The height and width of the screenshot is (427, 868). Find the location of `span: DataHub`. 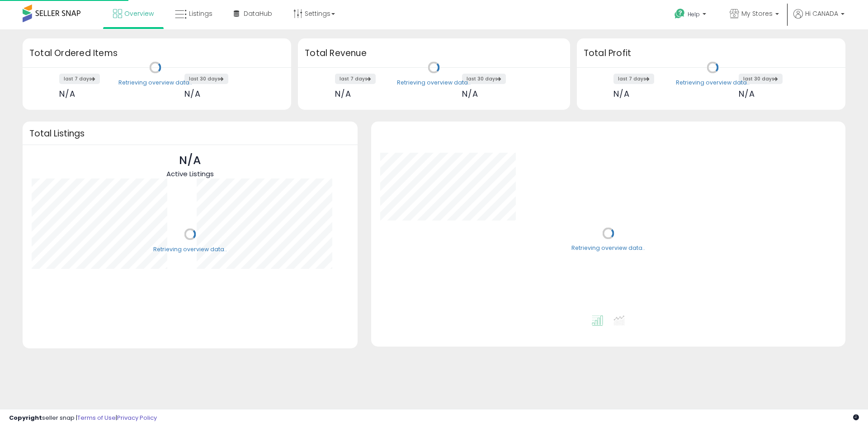

span: DataHub is located at coordinates (258, 14).